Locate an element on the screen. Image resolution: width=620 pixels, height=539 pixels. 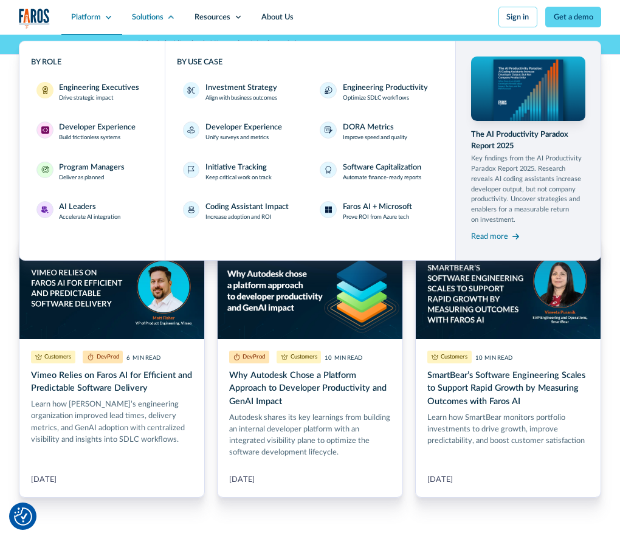
a: Developer ExperienceUnify surveys and metrics is located at coordinates (241, 132).